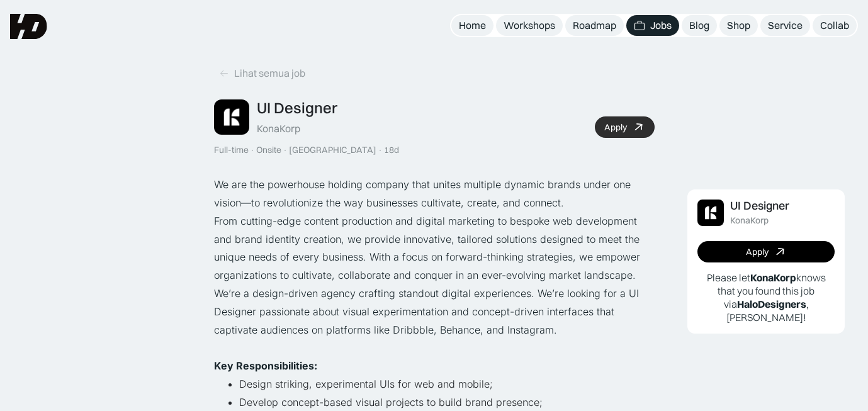  Describe the element at coordinates (434, 194) in the screenshot. I see `p: We are the powerhouse holding company that unites multiple dynamic brands under one vision—to rev...` at that location.